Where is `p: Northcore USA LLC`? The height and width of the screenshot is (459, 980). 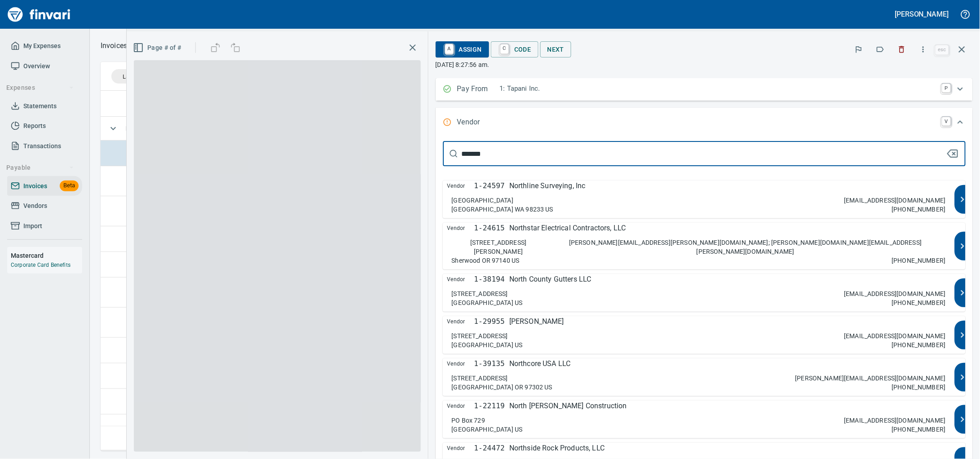
p: Northcore USA LLC is located at coordinates (540, 364).